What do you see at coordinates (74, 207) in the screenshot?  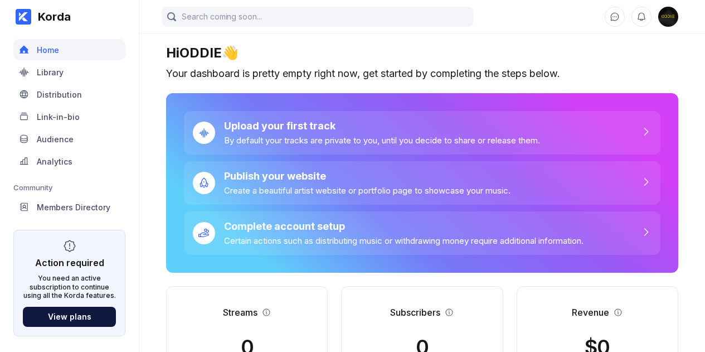 I see `div: Members Directory` at bounding box center [74, 207].